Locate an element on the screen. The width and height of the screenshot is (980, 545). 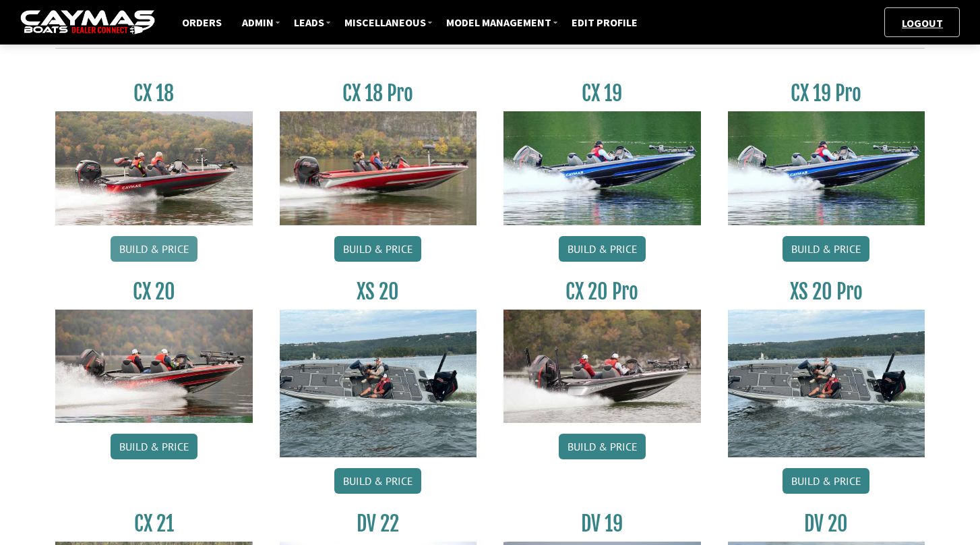
img: CX-18SS_thumbnail.jpg is located at coordinates (378, 168).